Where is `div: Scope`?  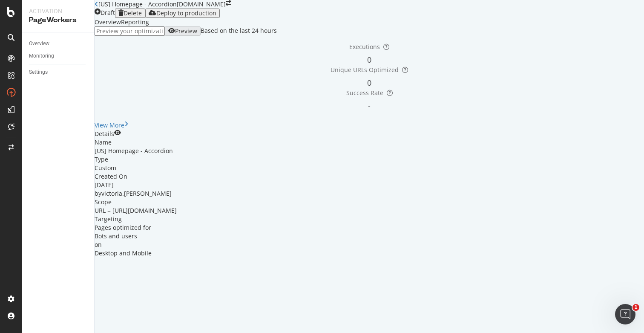 div: Scope is located at coordinates (369, 202).